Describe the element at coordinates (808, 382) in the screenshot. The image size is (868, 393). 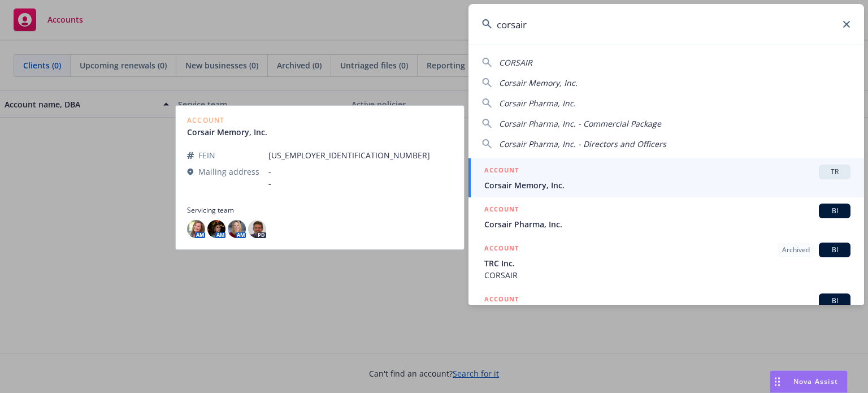
I see `button: Nova Assist` at that location.